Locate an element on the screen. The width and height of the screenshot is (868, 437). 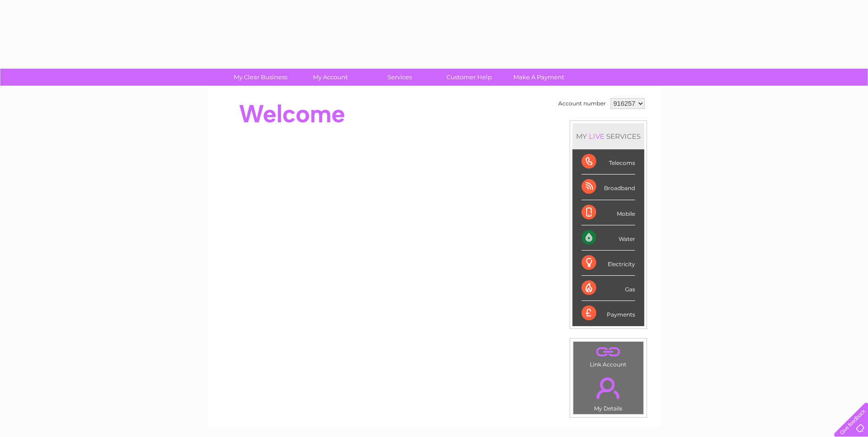
a: Make A Payment is located at coordinates (539, 77).